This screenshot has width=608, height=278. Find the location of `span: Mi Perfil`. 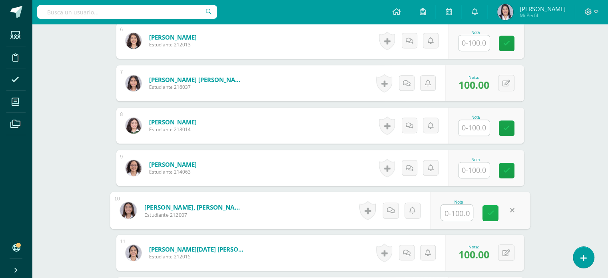

span: Mi Perfil is located at coordinates (542, 15).